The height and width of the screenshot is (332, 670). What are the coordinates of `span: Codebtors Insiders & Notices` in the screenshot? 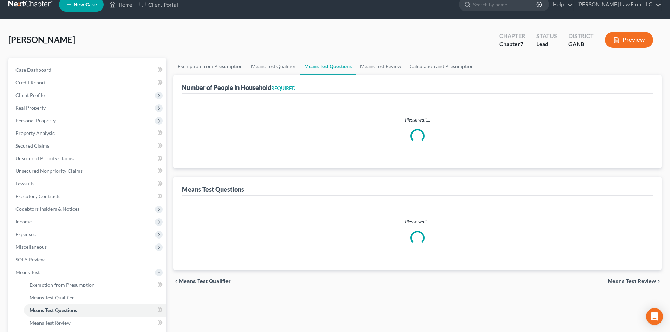 It's located at (47, 209).